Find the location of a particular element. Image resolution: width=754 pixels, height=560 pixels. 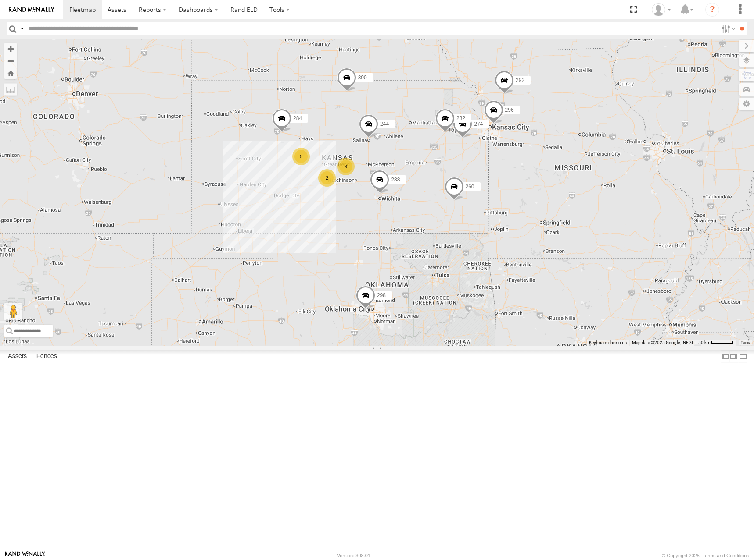

div: Version: 308.01 is located at coordinates (354, 556).